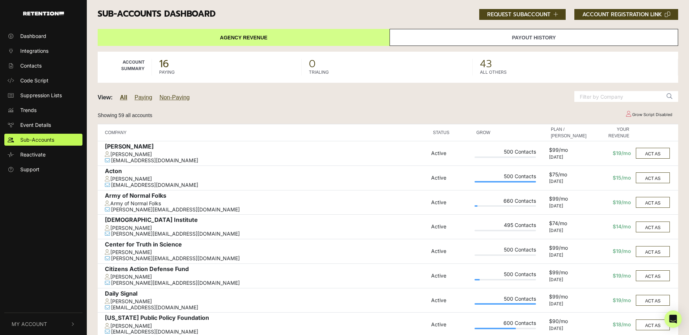 This screenshot has height=335, width=689. What do you see at coordinates (451, 133) in the screenshot?
I see `th: STATUS` at bounding box center [451, 133].